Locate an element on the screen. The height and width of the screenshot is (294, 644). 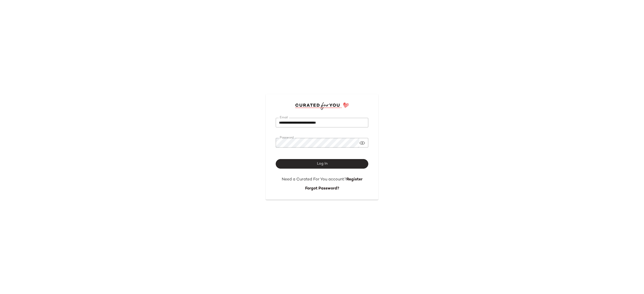
img: cfy_login_logo.DGdB1djN.svg is located at coordinates (322, 106).